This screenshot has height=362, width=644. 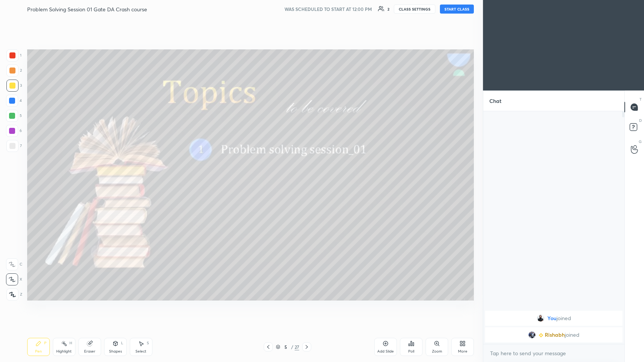 What do you see at coordinates (14, 146) in the screenshot?
I see `div: 7` at bounding box center [14, 146].